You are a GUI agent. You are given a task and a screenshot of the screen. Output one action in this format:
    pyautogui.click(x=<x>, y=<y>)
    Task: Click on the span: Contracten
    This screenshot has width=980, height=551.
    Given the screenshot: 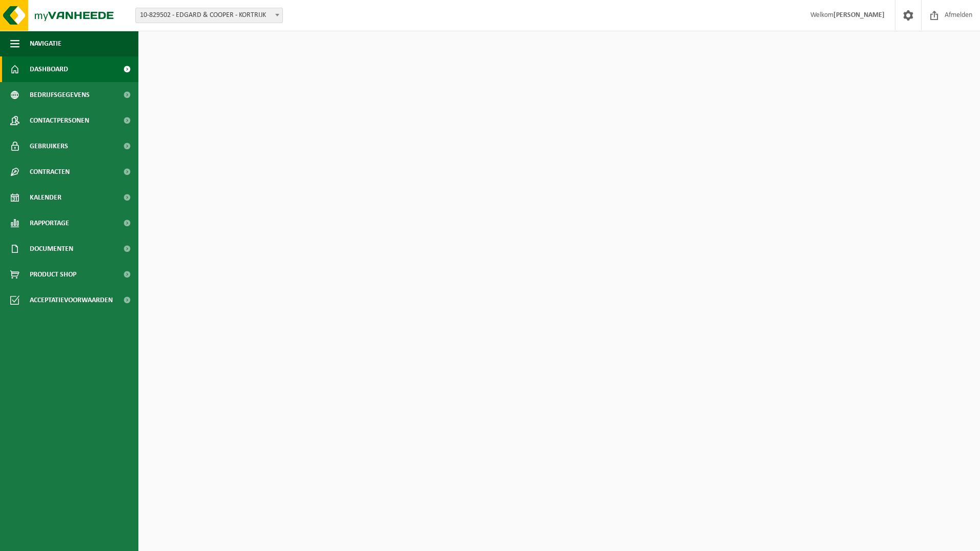 What is the action you would take?
    pyautogui.click(x=50, y=172)
    